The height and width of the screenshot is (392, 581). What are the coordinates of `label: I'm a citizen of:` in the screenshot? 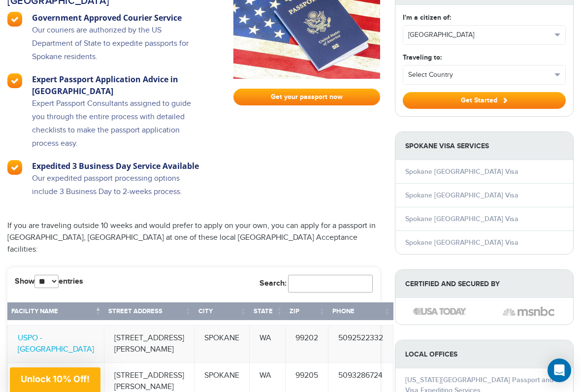 It's located at (427, 17).